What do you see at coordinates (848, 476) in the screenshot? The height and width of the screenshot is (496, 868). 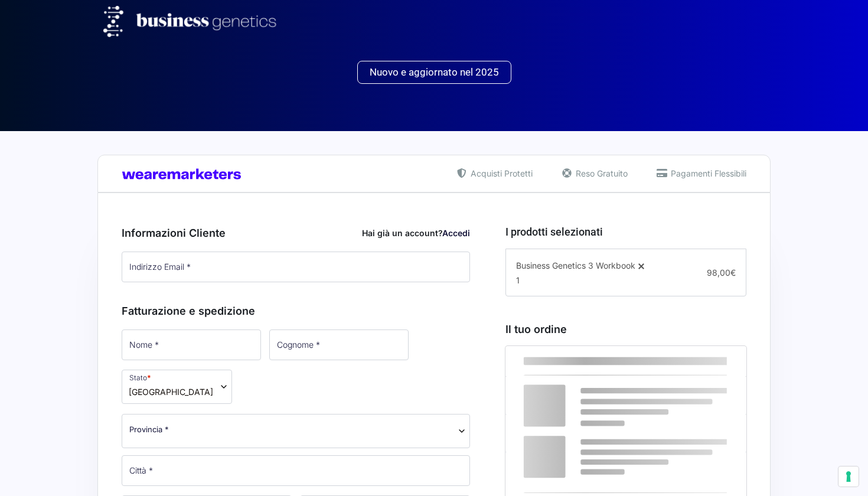 I see `button: Le tue preferenze relative al consenso per le tecnologie di tracciamento` at bounding box center [848, 476].